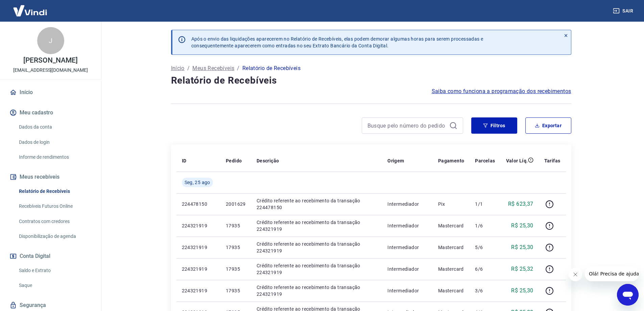 Image resolution: width=644 pixels, height=311 pixels. What do you see at coordinates (522, 269) in the screenshot?
I see `p: R$ 25,32` at bounding box center [522, 269].